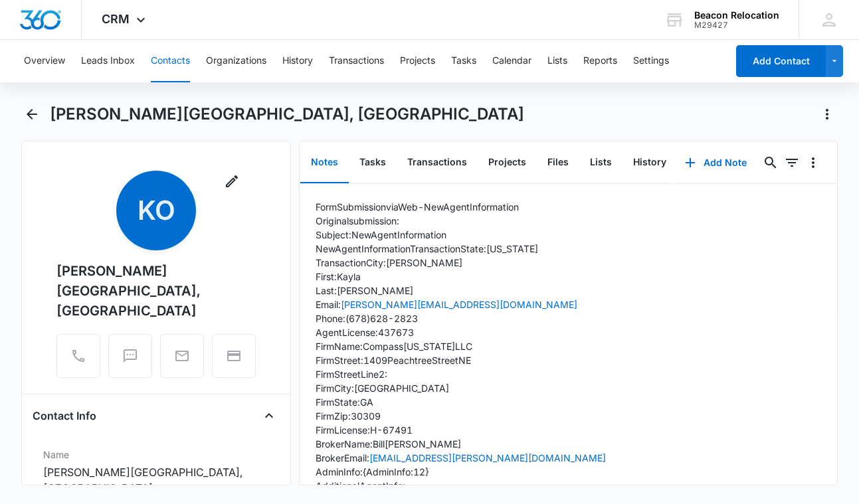 The height and width of the screenshot is (504, 859). Describe the element at coordinates (461, 235) in the screenshot. I see `p: Subject: New Agent Information` at that location.